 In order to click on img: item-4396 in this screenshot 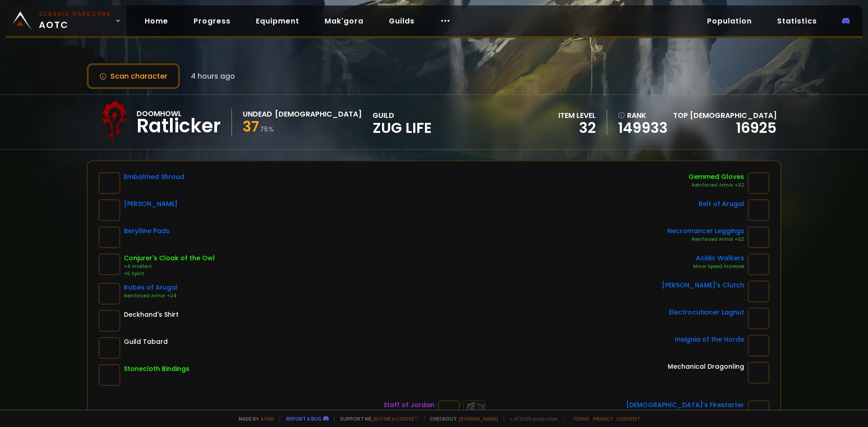, I will do `click(759, 373)`.